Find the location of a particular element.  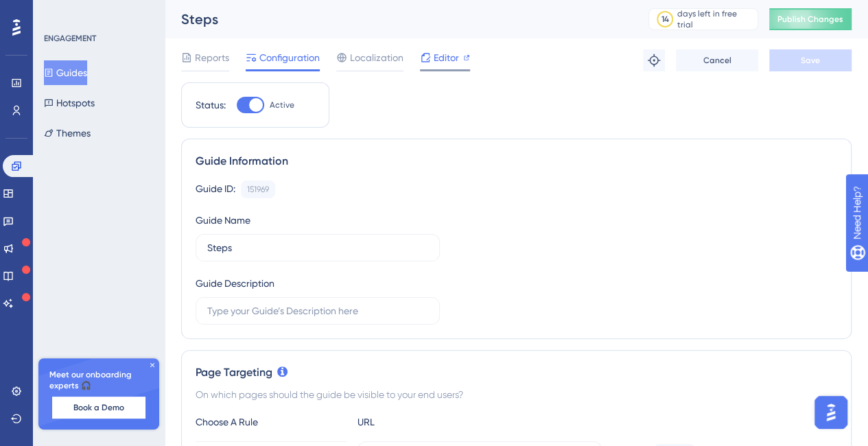

span: Reports is located at coordinates (212, 58).